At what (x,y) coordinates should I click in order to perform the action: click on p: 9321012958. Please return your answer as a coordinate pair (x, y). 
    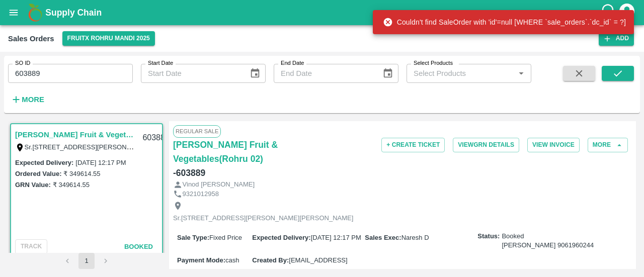
    Looking at the image, I should click on (201, 194).